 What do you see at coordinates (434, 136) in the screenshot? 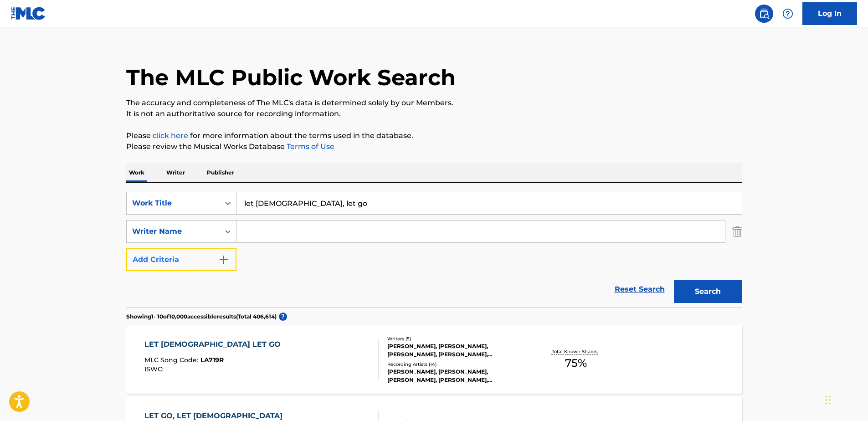
I see `p: Please for more information about the terms used in the database.` at bounding box center [434, 136].